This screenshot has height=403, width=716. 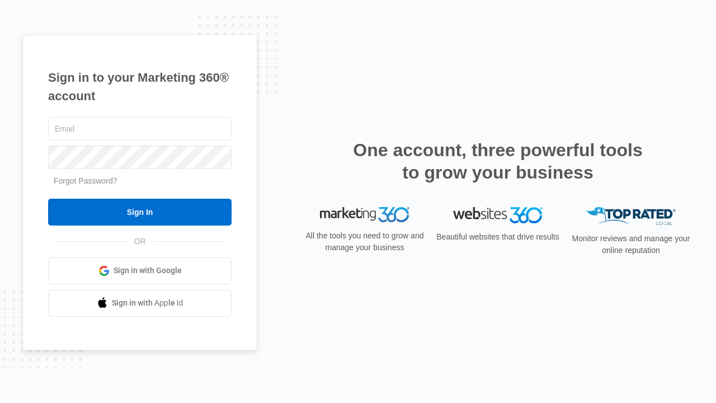 What do you see at coordinates (365, 215) in the screenshot?
I see `img: Marketing 360` at bounding box center [365, 215].